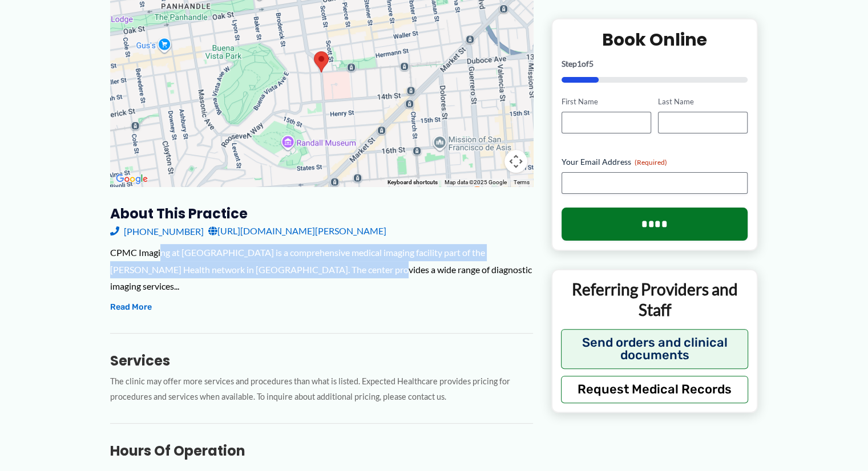 The height and width of the screenshot is (471, 868). Describe the element at coordinates (321, 390) in the screenshot. I see `p: The clinic may offer more services and procedures than what is listed. Expected Healthcare provid...` at that location.